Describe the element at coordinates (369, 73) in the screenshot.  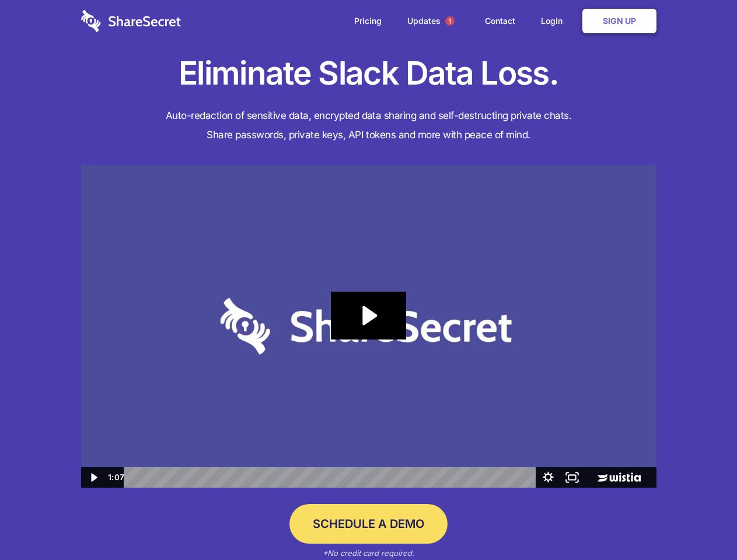
I see `h1: Eliminate Slack Data Loss.` at that location.